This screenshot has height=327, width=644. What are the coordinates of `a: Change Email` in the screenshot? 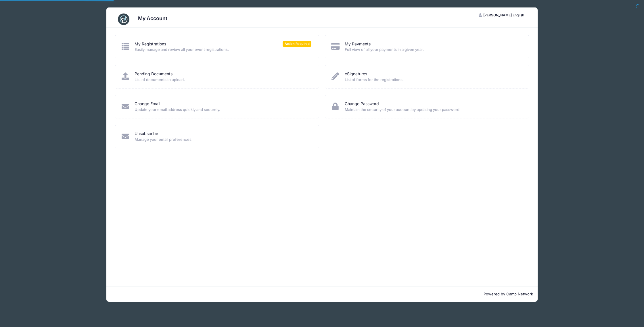 It's located at (147, 103).